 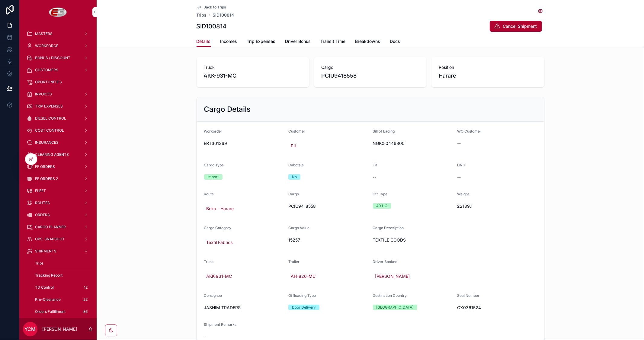 What do you see at coordinates (220, 242) in the screenshot?
I see `span: Textil Fabrics` at bounding box center [220, 242].